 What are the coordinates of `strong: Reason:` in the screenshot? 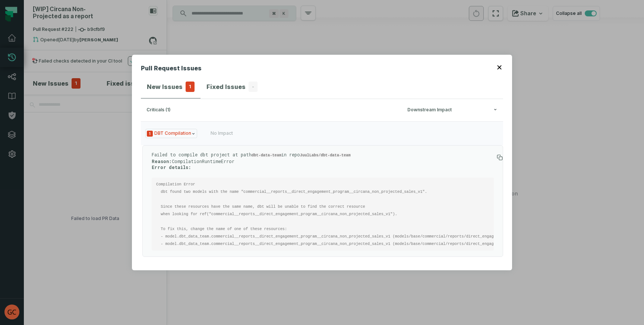 It's located at (162, 161).